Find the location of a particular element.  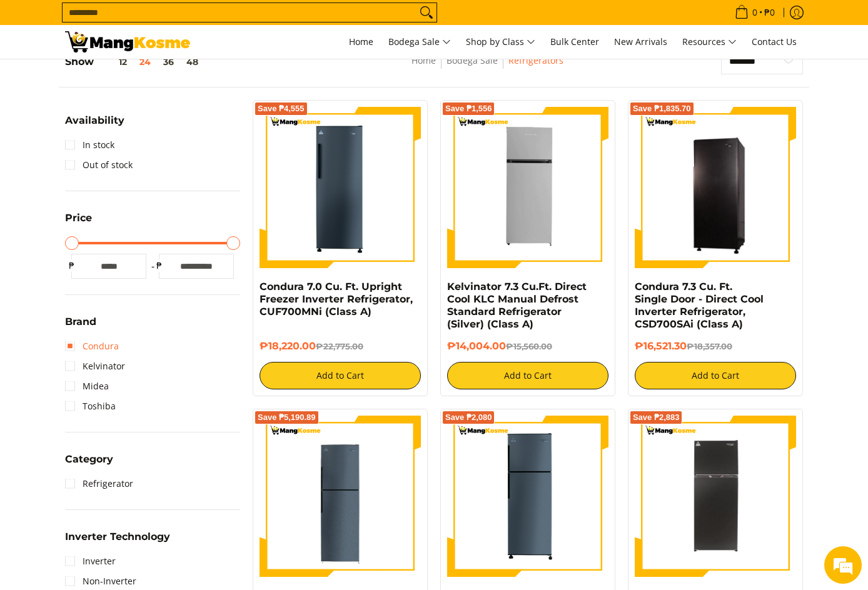

span: 0 is located at coordinates (755, 13).